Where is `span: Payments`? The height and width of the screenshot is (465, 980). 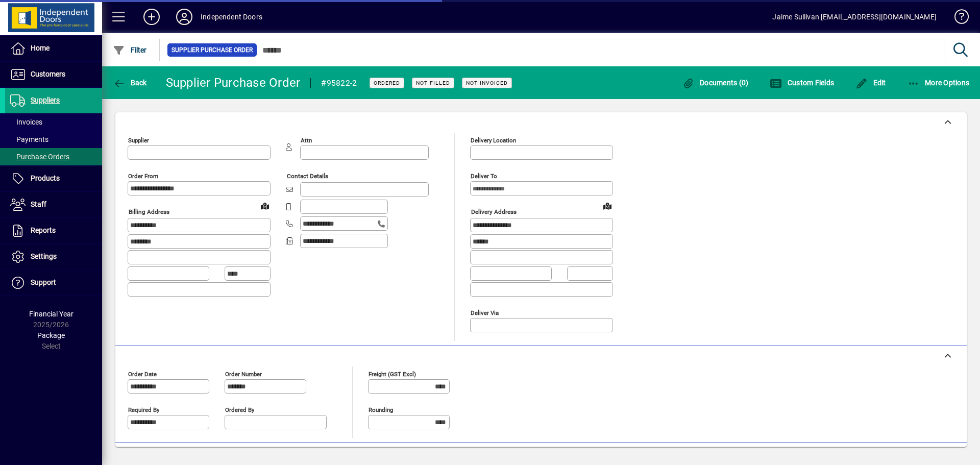
span: Payments is located at coordinates (29, 139).